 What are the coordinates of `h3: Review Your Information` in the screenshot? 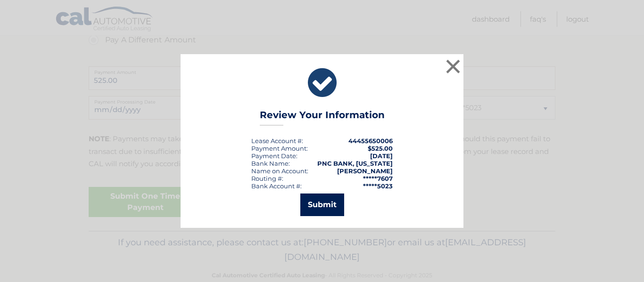 It's located at (322, 117).